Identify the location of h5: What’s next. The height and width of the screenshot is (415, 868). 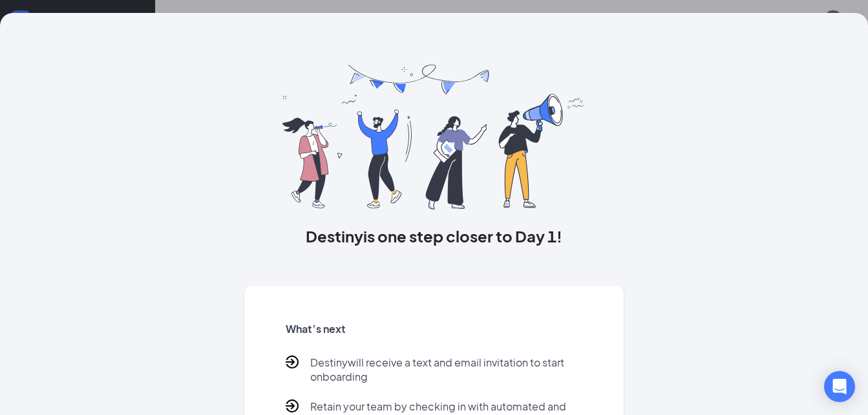
(434, 329).